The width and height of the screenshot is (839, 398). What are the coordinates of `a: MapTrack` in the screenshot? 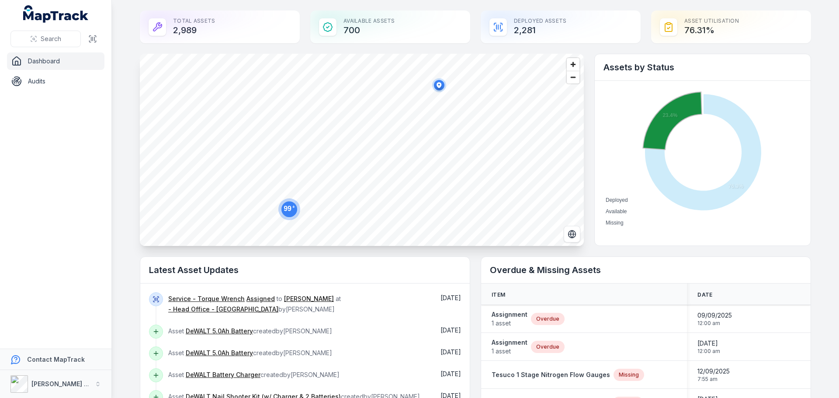 It's located at (56, 14).